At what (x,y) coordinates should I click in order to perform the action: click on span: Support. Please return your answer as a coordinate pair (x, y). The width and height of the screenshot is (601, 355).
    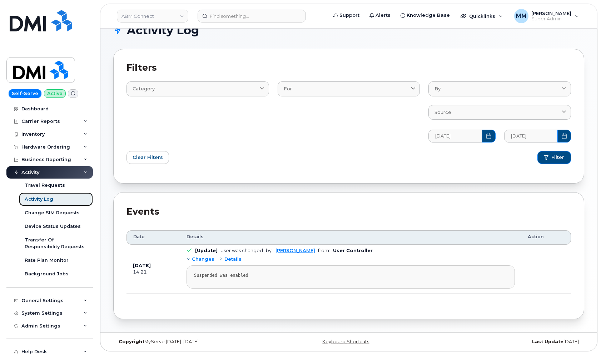
    Looking at the image, I should click on (349, 15).